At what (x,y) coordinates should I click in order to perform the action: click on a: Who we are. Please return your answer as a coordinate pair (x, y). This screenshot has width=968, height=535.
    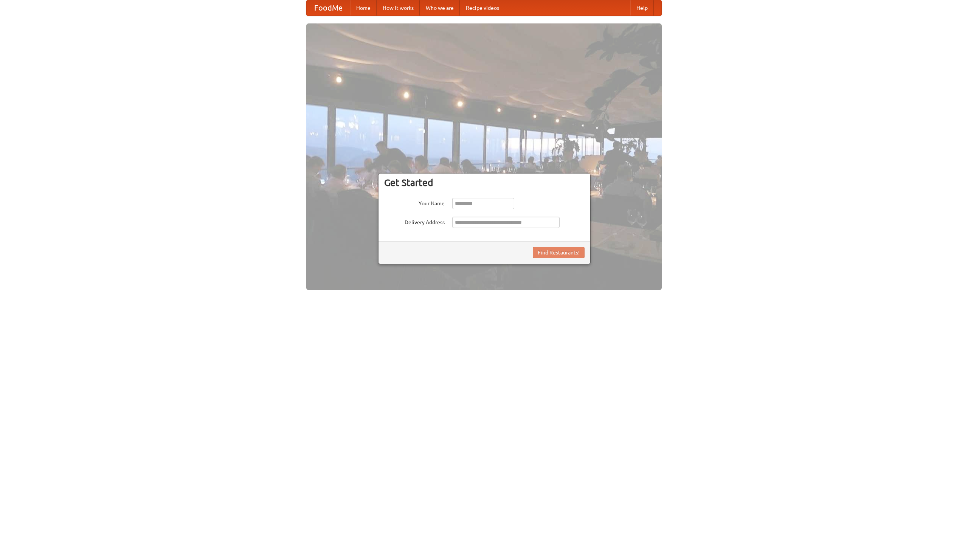
    Looking at the image, I should click on (440, 8).